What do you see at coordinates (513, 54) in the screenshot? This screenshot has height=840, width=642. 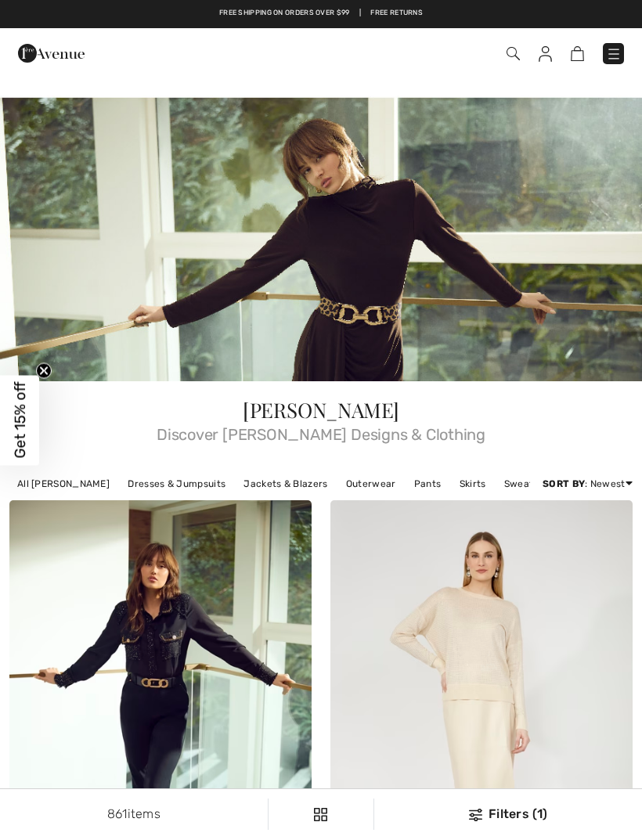 I see `img: Search` at bounding box center [513, 54].